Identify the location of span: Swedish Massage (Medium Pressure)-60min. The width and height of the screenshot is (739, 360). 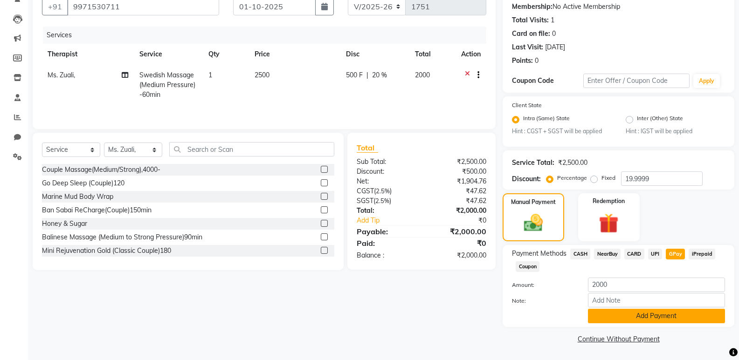
(167, 85).